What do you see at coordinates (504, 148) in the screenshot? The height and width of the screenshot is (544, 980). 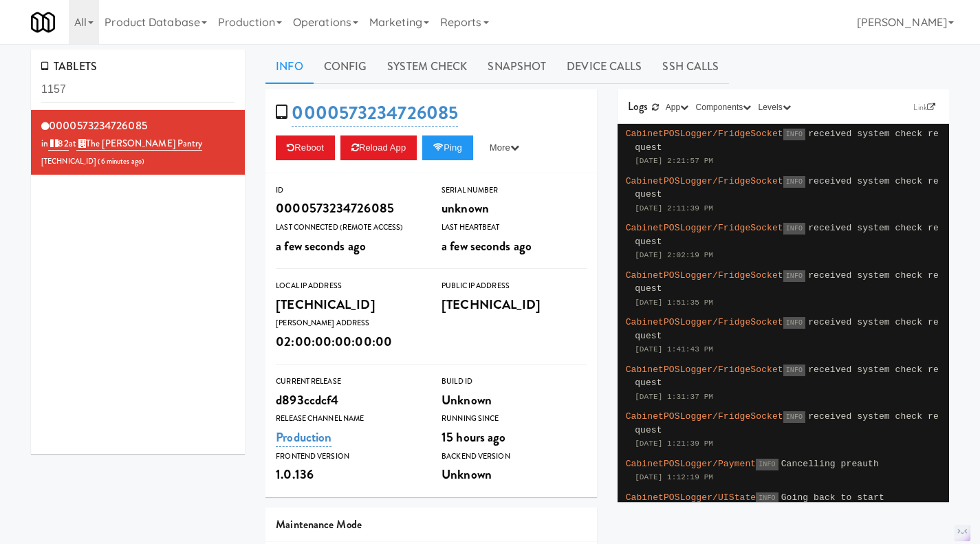 I see `button: More` at bounding box center [504, 148].